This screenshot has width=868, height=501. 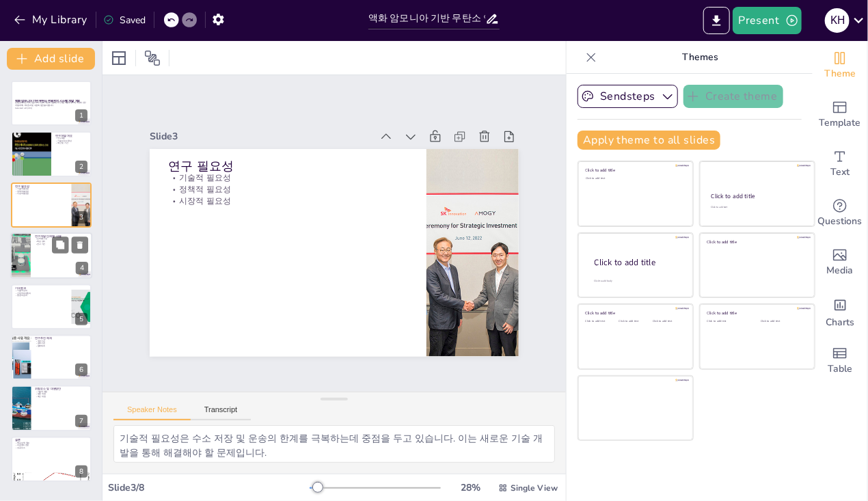 I want to click on div: Add text boxes, so click(x=840, y=164).